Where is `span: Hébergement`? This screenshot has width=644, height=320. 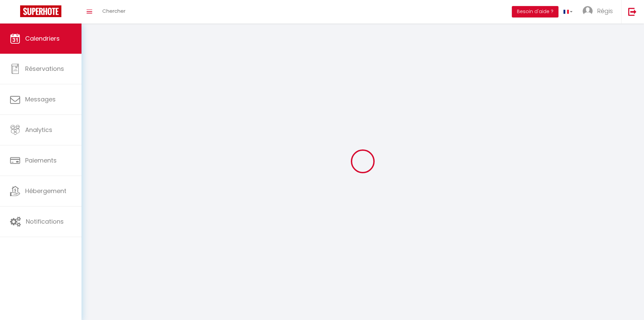 span: Hébergement is located at coordinates (46, 191).